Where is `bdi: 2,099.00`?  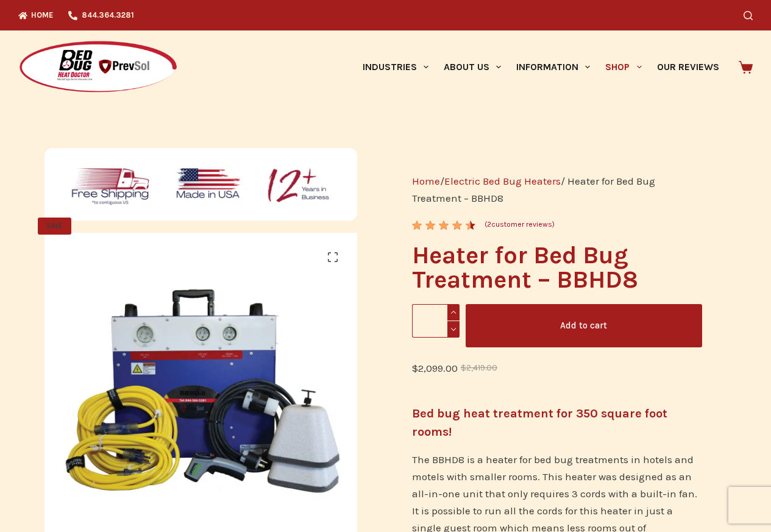 bdi: 2,099.00 is located at coordinates (434, 368).